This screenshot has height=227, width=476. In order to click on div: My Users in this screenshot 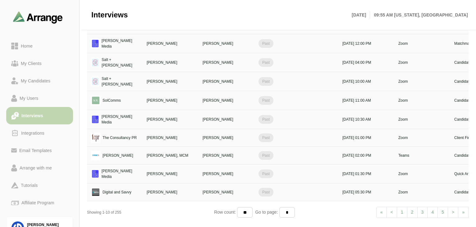, I will do `click(29, 98)`.